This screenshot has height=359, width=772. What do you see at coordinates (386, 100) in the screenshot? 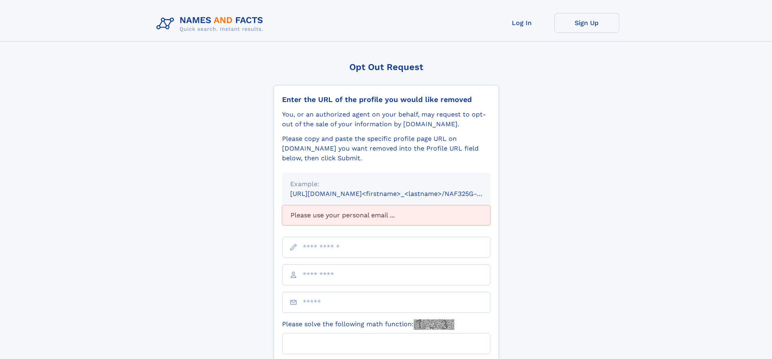
I see `div: Enter the URL of the profile you would like removed` at bounding box center [386, 100].